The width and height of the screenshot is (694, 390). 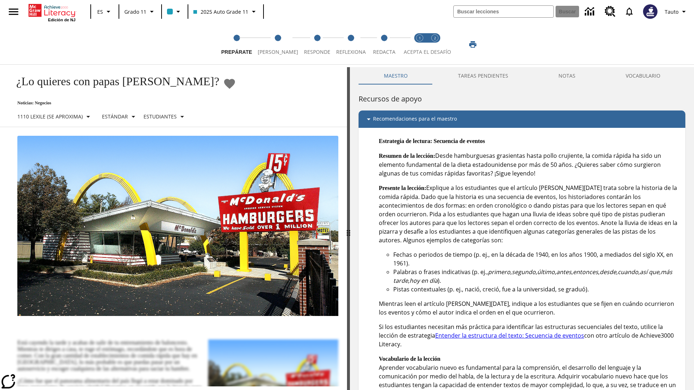 I want to click on text: 1, so click(x=419, y=38).